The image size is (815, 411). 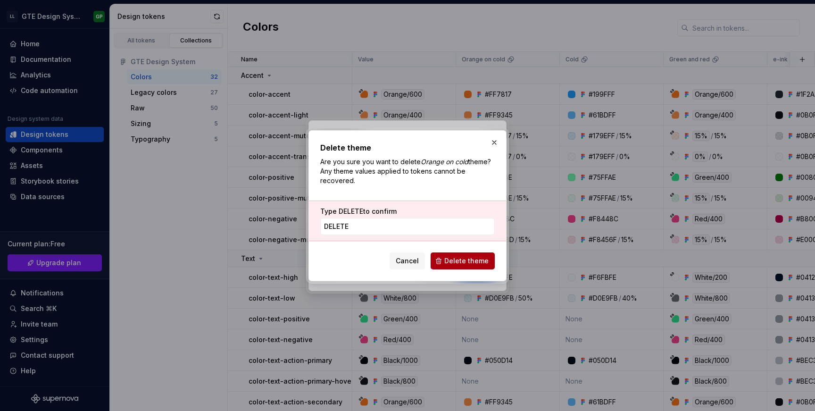 I want to click on label: Type to confirm, so click(x=358, y=211).